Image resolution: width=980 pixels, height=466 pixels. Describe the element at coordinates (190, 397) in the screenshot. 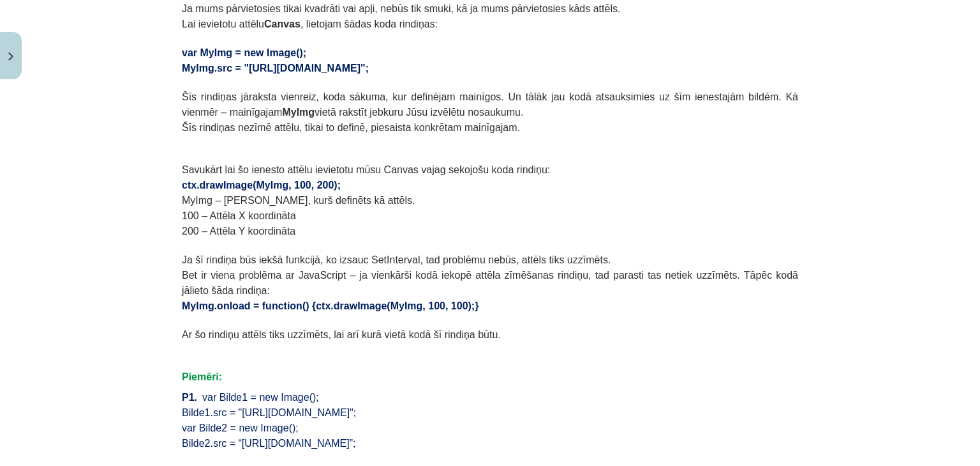

I see `span: P1.` at that location.